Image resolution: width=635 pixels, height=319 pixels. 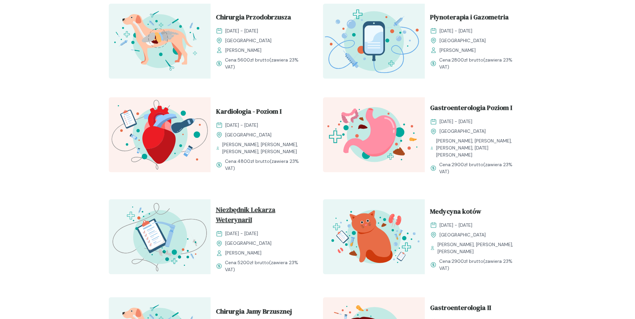 I want to click on img: ZpbG-B5LeNNTxNnI_ChiruJB_T.svg, so click(x=160, y=41).